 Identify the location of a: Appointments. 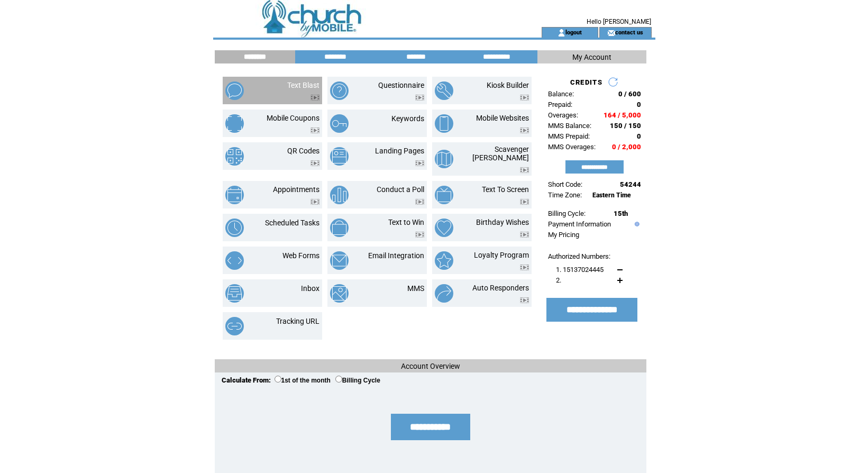
(296, 190).